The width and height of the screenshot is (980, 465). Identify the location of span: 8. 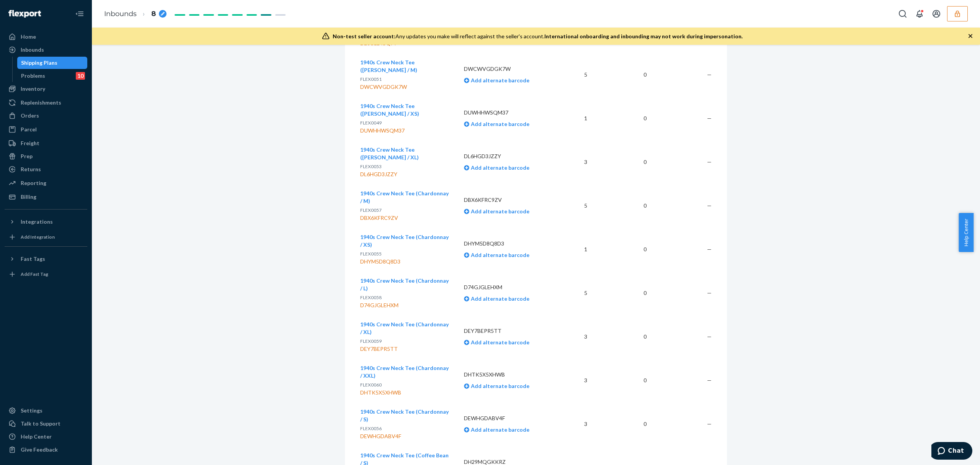
(153, 14).